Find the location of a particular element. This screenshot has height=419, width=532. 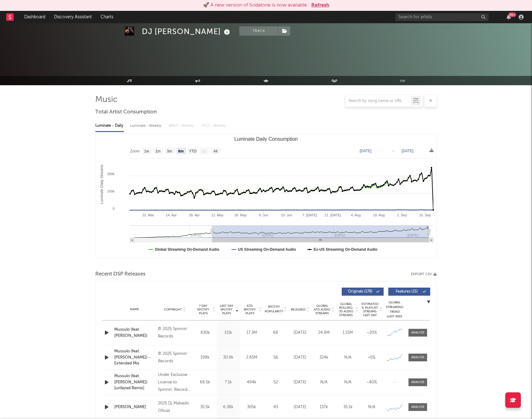

text: 31. Mar is located at coordinates (148, 215).